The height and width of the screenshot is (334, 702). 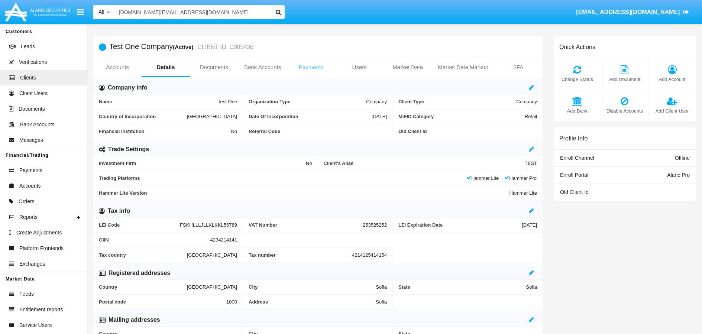 What do you see at coordinates (30, 186) in the screenshot?
I see `span: Accounts` at bounding box center [30, 186].